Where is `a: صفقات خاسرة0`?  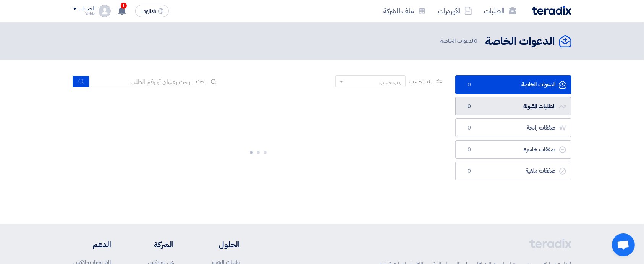
a: صفقات خاسرة0 is located at coordinates (514, 149).